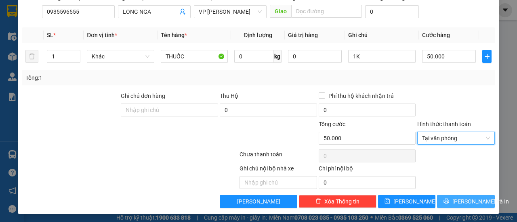 This screenshot has width=517, height=222. I want to click on h2: VP Nhận: Văn phòng Đồng Hới, so click(119, 85).